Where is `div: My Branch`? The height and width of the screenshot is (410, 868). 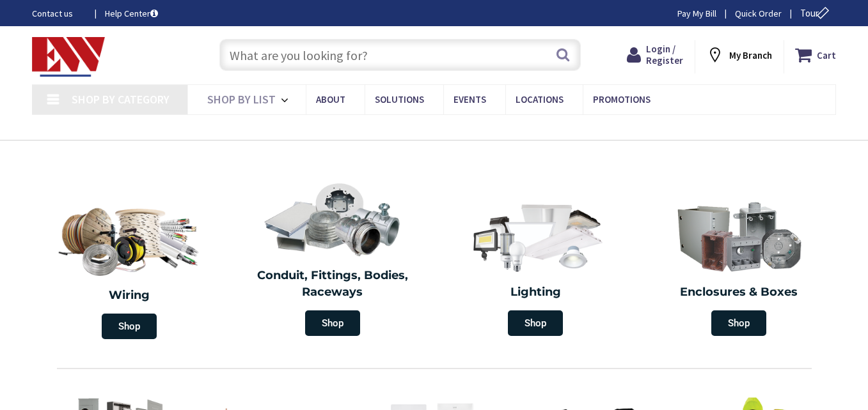
div: My Branch is located at coordinates (739, 55).